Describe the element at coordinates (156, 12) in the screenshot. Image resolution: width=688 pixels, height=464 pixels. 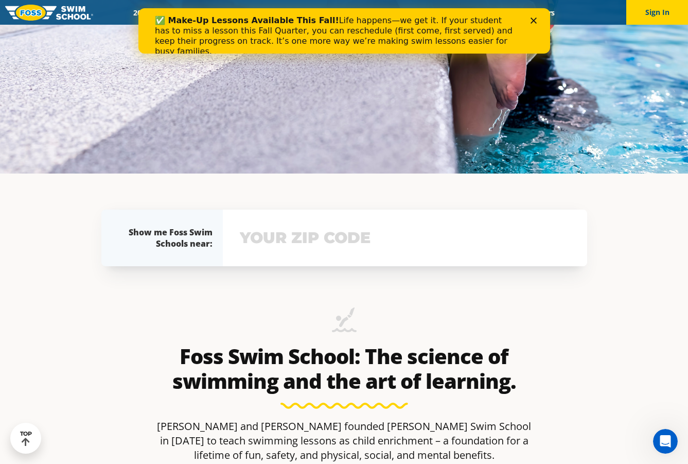
I see `a: 2025 Calendar` at that location.